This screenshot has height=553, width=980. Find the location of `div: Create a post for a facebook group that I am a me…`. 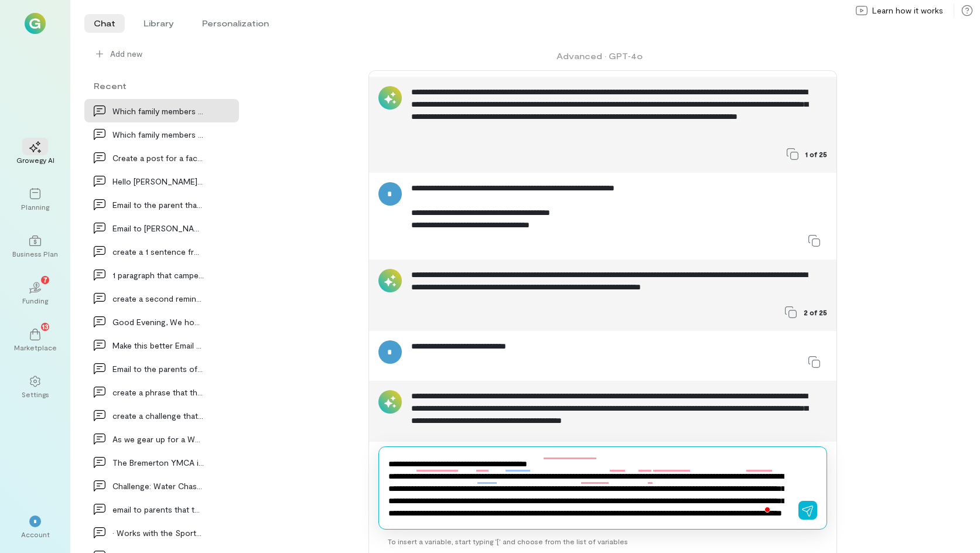

div: Create a post for a facebook group that I am a me… is located at coordinates (158, 158).